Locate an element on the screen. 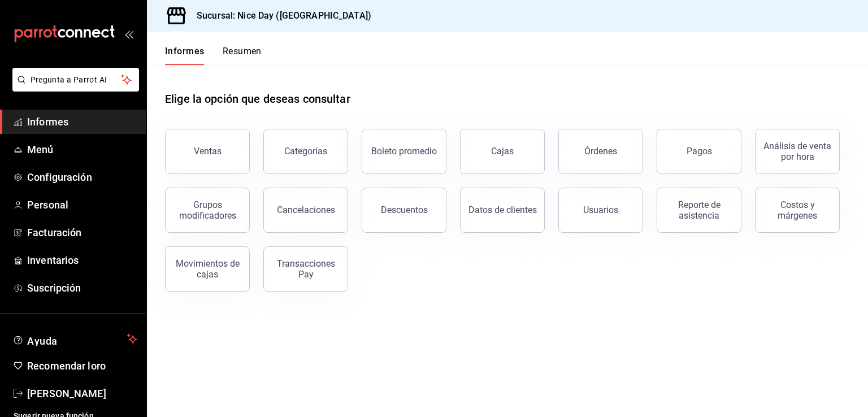 This screenshot has width=868, height=417. button: Boleto promedio is located at coordinates (404, 151).